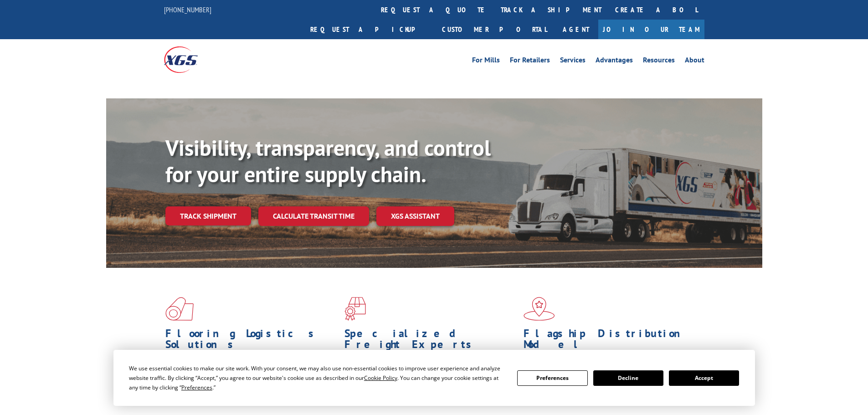 Image resolution: width=868 pixels, height=415 pixels. Describe the element at coordinates (552, 378) in the screenshot. I see `button: Preferences` at that location.